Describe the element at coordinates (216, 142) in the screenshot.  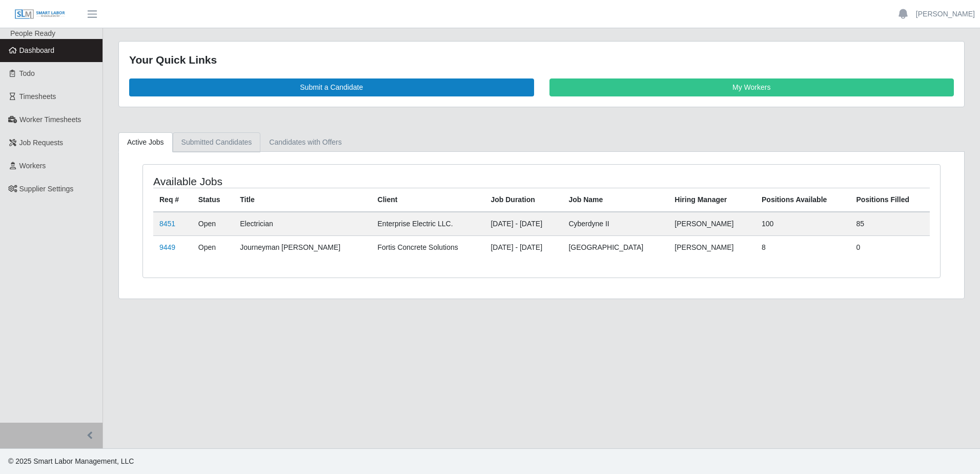
I see `a: Submitted Candidates` at that location.